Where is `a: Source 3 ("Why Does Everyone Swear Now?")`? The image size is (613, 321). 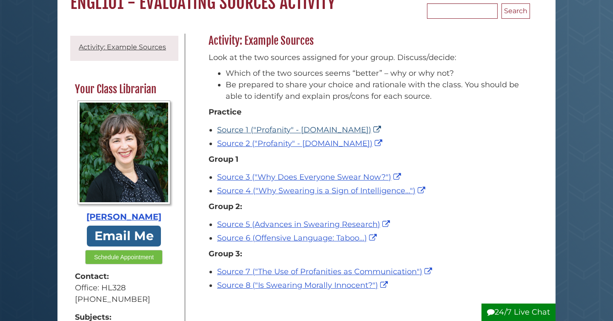
a: Source 3 ("Why Does Everyone Swear Now?") is located at coordinates (310, 177).